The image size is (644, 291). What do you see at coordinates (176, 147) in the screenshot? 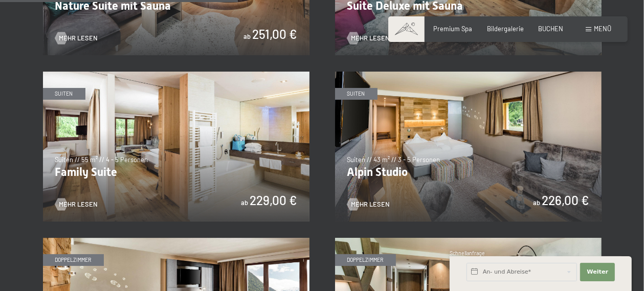
I see `img: Family Suite` at bounding box center [176, 147].